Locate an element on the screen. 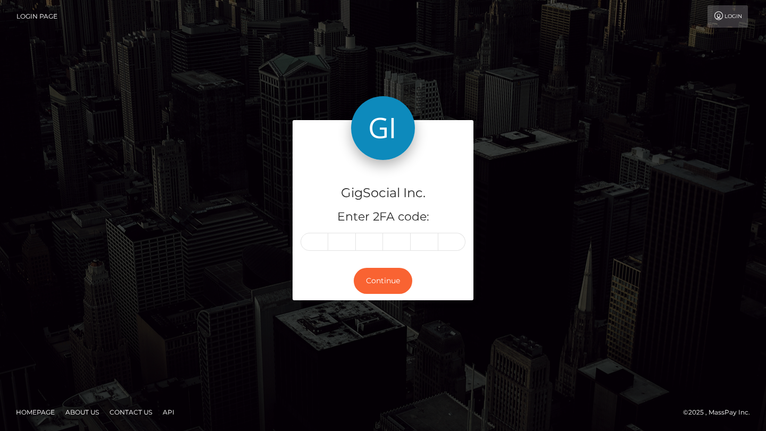  a: Login is located at coordinates (727, 16).